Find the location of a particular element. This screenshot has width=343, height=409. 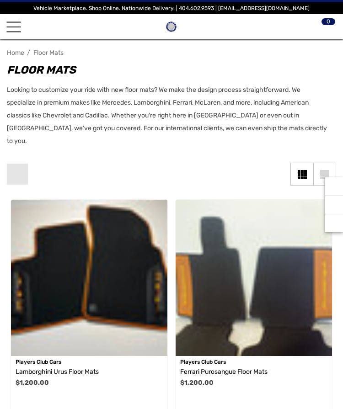

span: Home is located at coordinates (16, 53).